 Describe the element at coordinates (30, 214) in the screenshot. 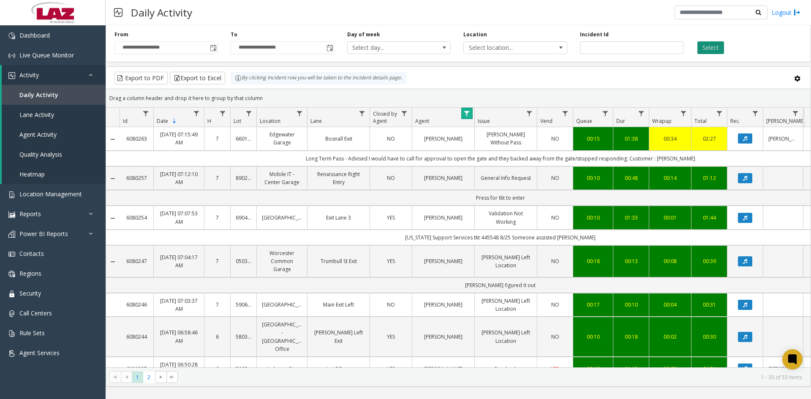

I see `span: Reports` at that location.